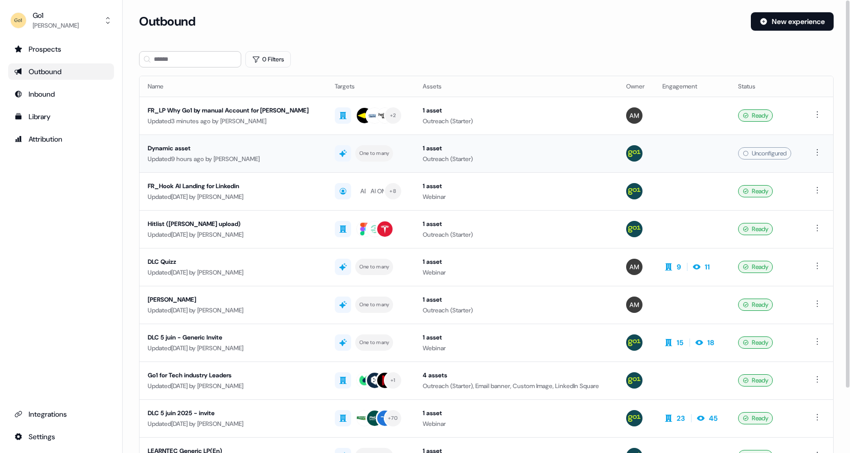 Image resolution: width=850 pixels, height=453 pixels. I want to click on th: Targets, so click(371, 86).